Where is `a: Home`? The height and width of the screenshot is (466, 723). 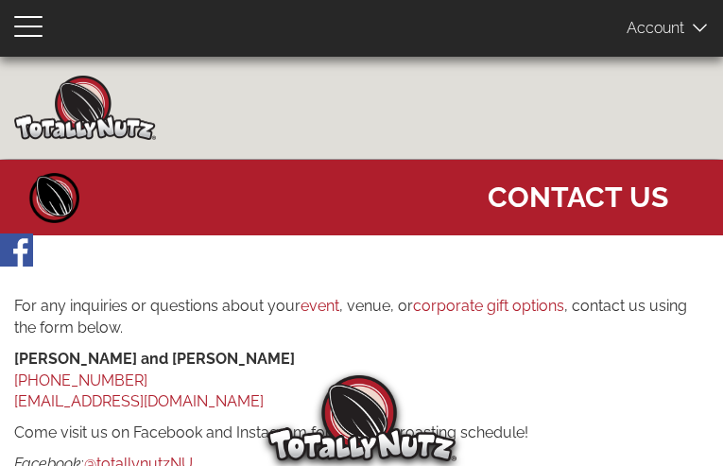
a: Home is located at coordinates (55, 197).